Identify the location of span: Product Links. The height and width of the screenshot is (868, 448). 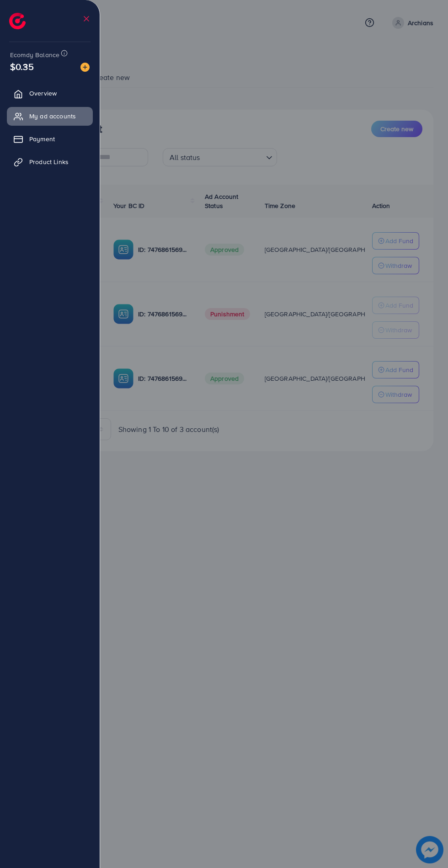
(49, 162).